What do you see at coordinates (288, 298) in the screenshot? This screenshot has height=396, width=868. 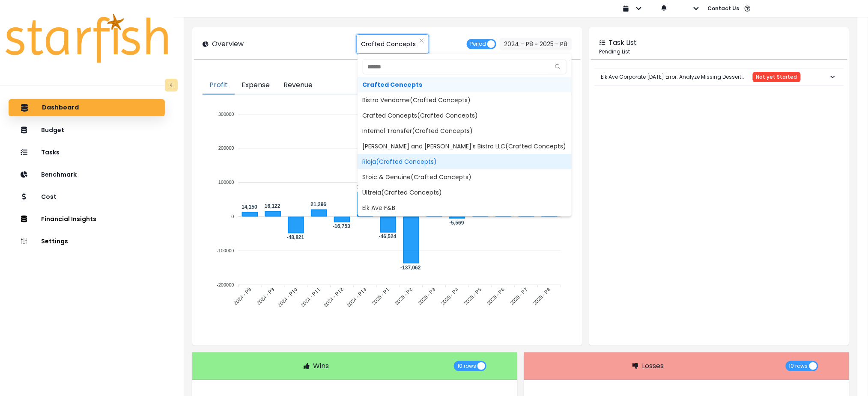 I see `tspan: 2024 - P10` at bounding box center [288, 298].